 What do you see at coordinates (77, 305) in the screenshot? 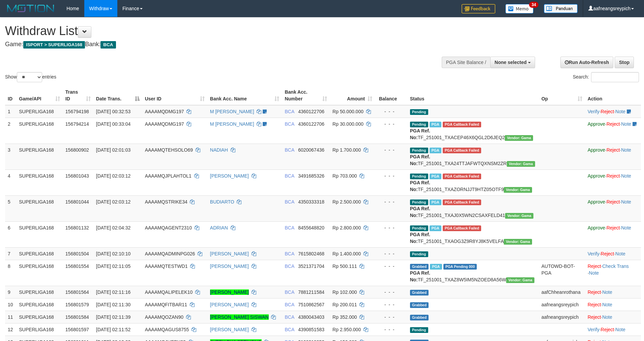
I see `span: 156801579` at bounding box center [77, 305].